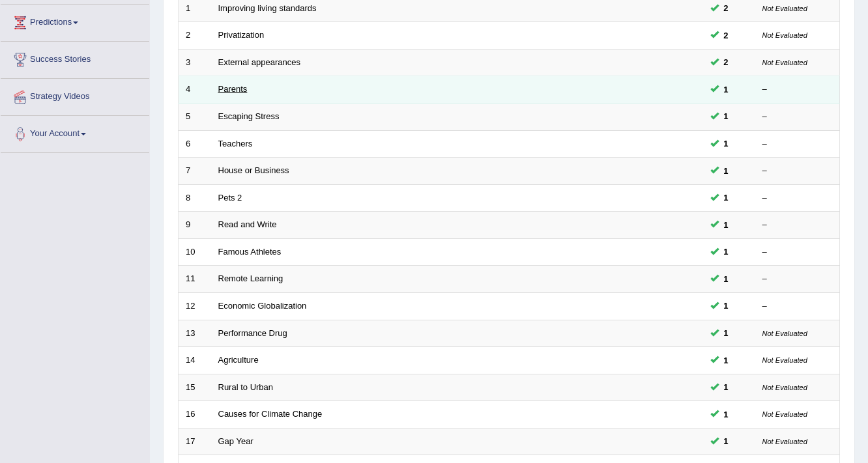  Describe the element at coordinates (75, 95) in the screenshot. I see `a: Strategy Videos` at that location.